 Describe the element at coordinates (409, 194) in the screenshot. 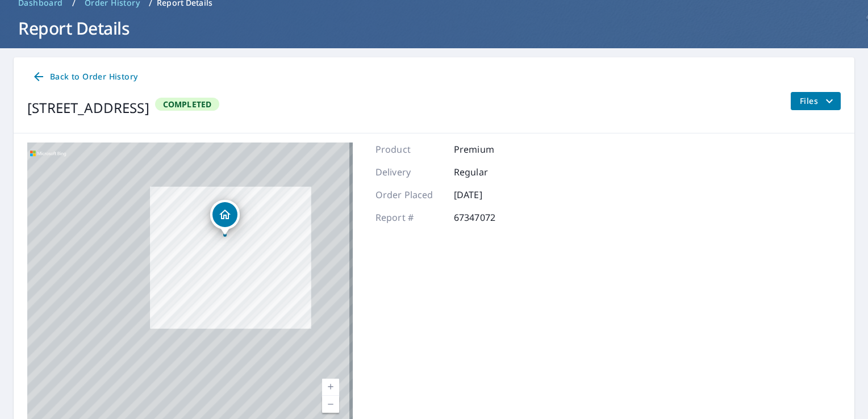

I see `p: Order Placed` at that location.